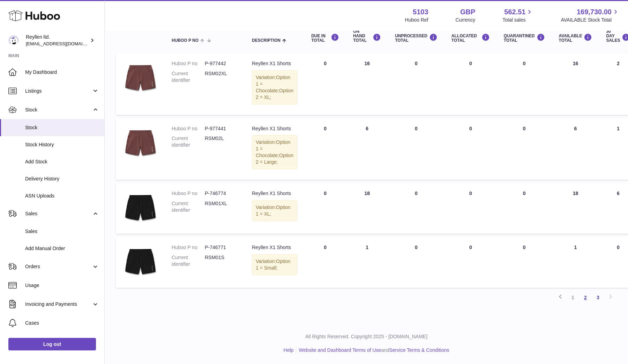  What do you see at coordinates (275, 94) in the screenshot?
I see `span: Option 2 = XL;` at bounding box center [275, 94].